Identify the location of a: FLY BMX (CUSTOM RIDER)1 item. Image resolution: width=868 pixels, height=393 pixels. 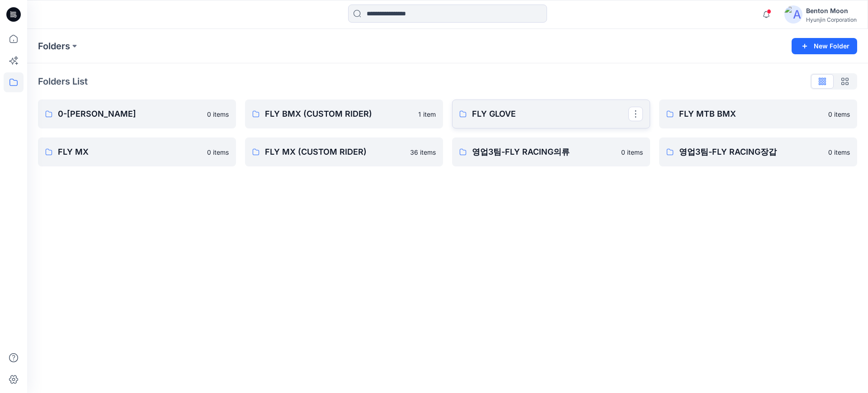
(344, 114).